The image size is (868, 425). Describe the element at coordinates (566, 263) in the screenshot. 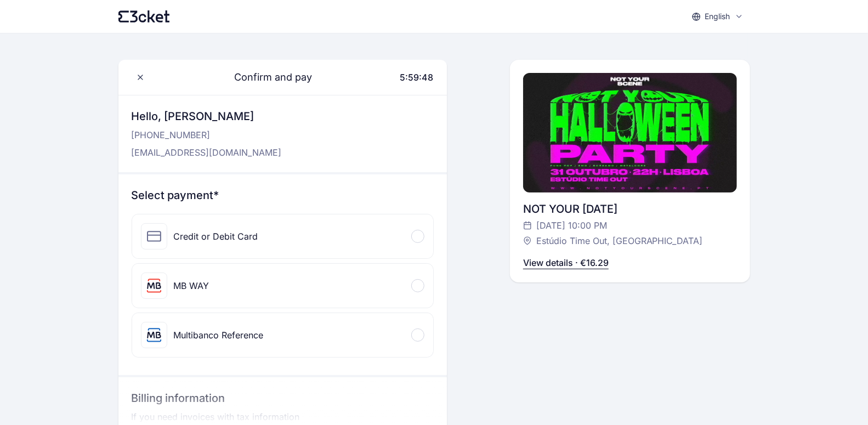

I see `p: View details · €16.29` at that location.